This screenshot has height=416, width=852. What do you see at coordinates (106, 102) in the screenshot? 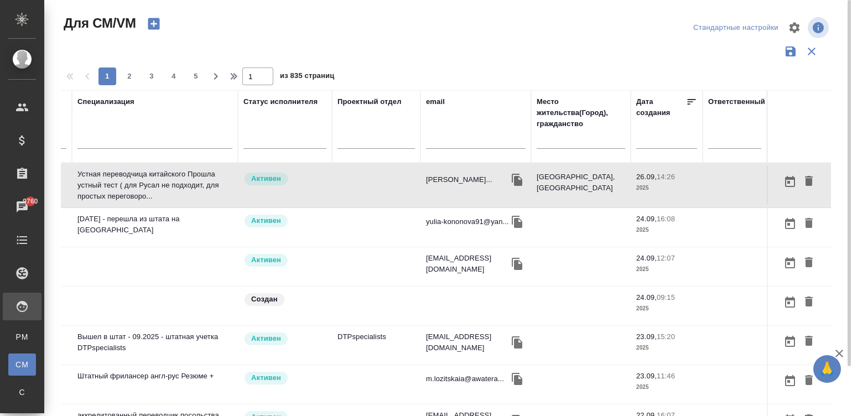
I see `div: Специализация` at bounding box center [106, 102].